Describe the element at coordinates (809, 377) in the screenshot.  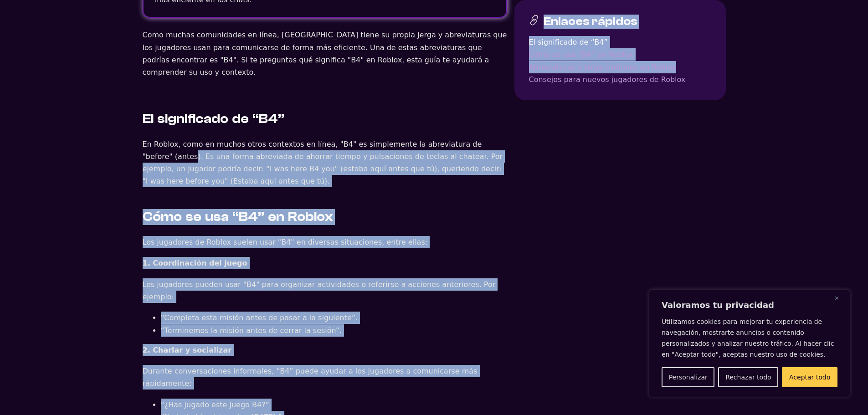
I see `button: Aceptar todo` at that location.